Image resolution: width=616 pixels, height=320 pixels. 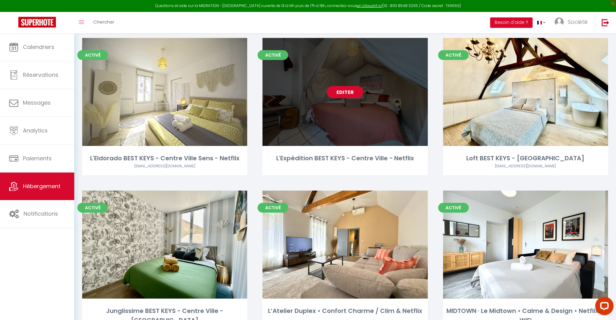 What do you see at coordinates (39, 47) in the screenshot?
I see `span: Calendriers` at bounding box center [39, 47].